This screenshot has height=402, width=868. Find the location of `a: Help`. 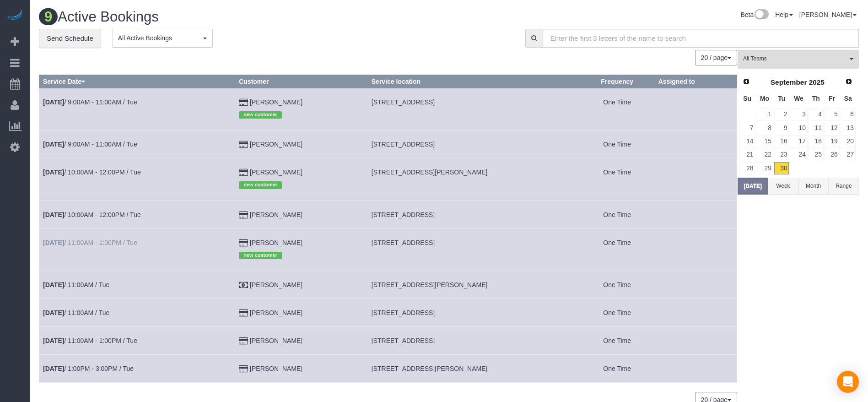

a: Help is located at coordinates (784, 15).